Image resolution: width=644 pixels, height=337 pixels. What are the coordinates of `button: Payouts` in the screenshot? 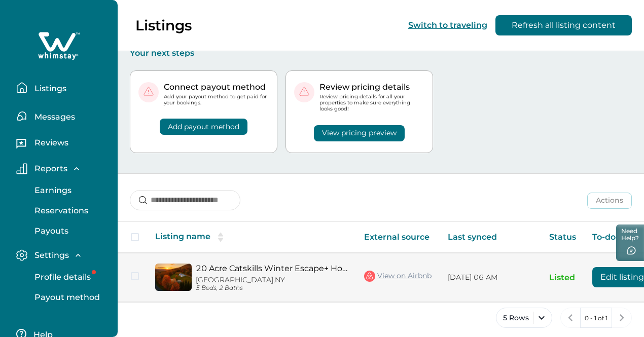 It's located at (70, 231).